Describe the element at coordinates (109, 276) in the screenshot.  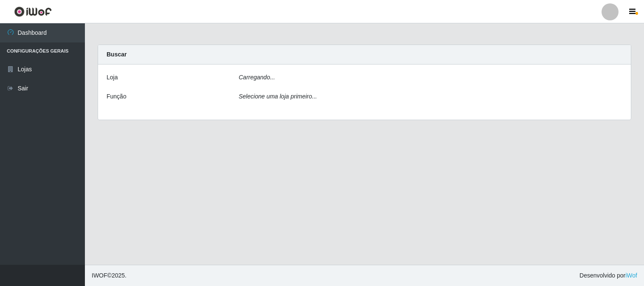
I see `span: © 2025 .` at that location.